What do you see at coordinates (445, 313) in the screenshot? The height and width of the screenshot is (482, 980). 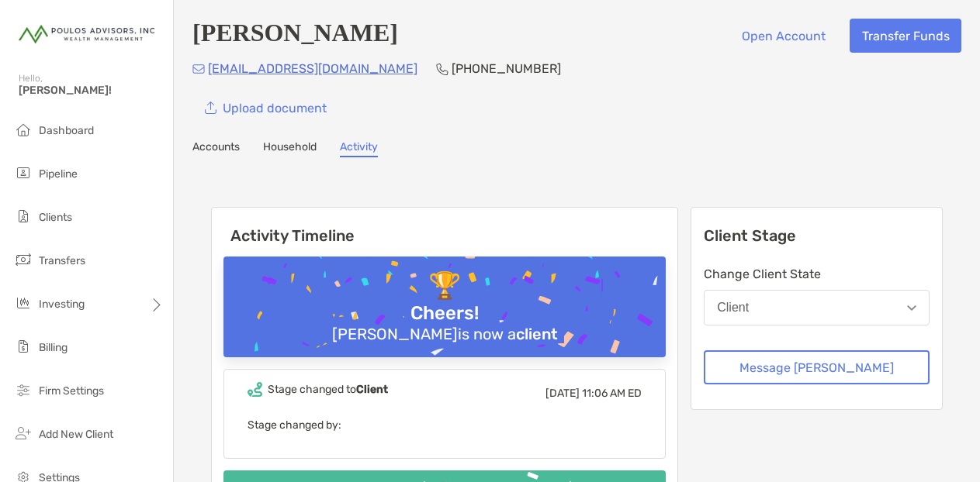 I see `div: Cheers!` at bounding box center [445, 313].